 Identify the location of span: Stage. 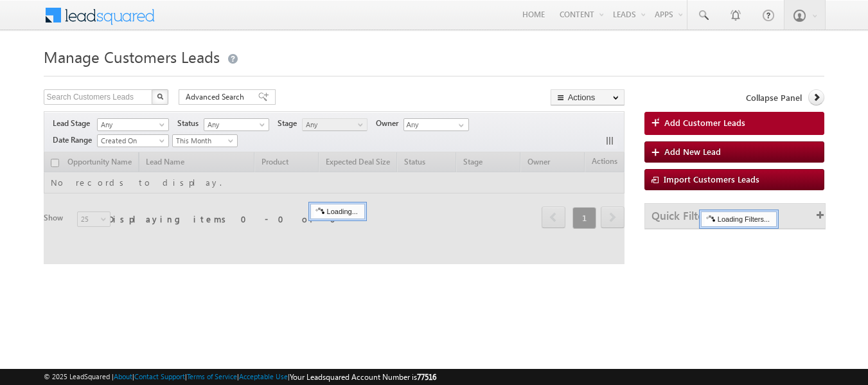
(290, 123).